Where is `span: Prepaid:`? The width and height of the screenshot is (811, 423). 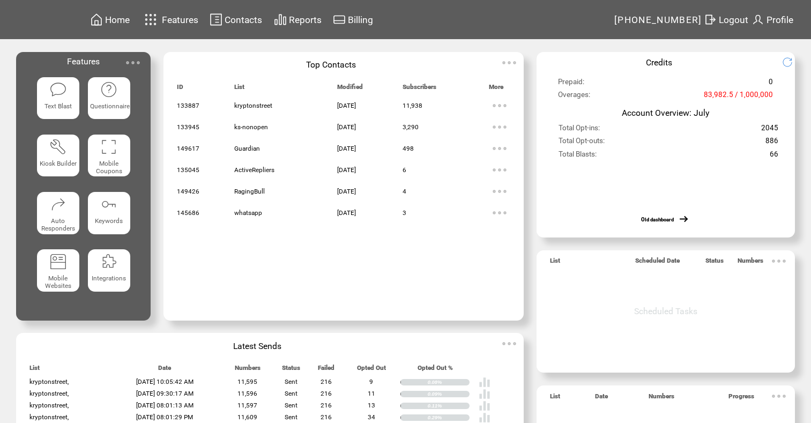 span: Prepaid: is located at coordinates (571, 84).